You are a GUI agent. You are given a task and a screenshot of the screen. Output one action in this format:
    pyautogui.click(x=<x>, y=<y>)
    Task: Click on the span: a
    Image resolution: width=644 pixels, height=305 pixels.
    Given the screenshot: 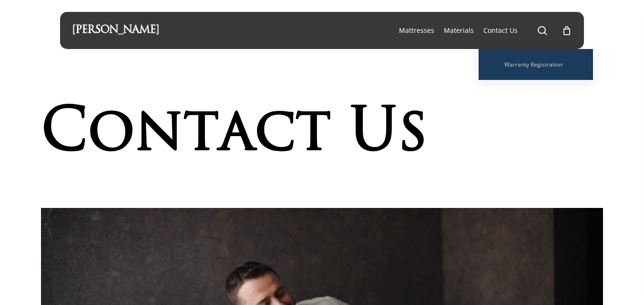 What is the action you would take?
    pyautogui.click(x=236, y=135)
    